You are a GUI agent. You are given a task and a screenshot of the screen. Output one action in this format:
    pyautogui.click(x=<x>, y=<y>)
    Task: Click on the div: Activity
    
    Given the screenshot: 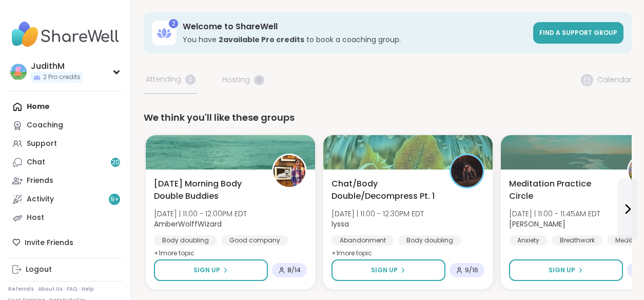 What is the action you would take?
    pyautogui.click(x=40, y=200)
    